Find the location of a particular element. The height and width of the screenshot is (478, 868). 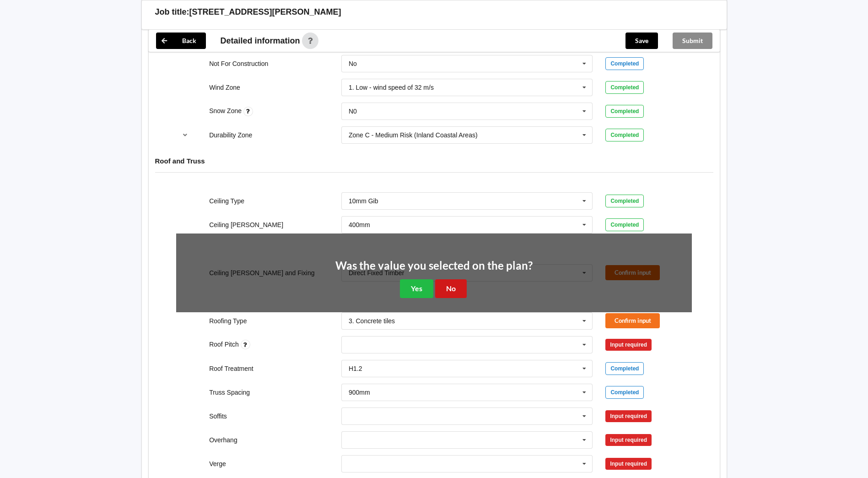

label: Roof Treatment is located at coordinates (231, 368).